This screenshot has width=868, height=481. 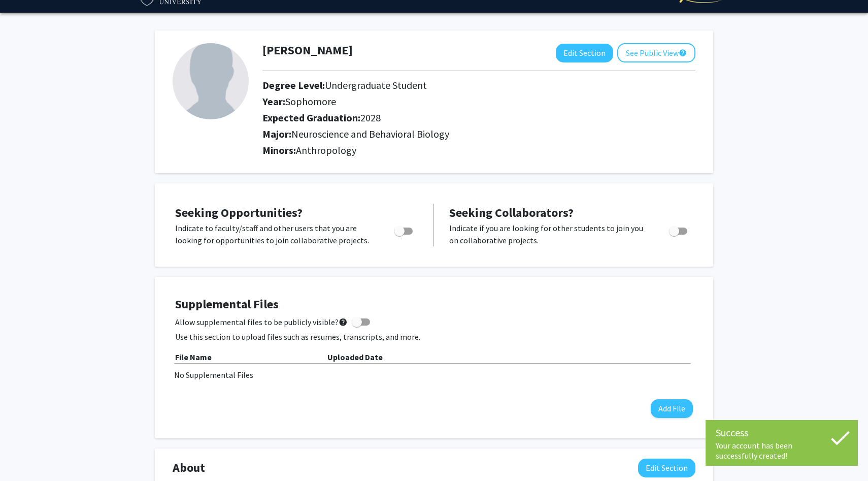 What do you see at coordinates (355, 357) in the screenshot?
I see `b: Uploaded Date` at bounding box center [355, 357].